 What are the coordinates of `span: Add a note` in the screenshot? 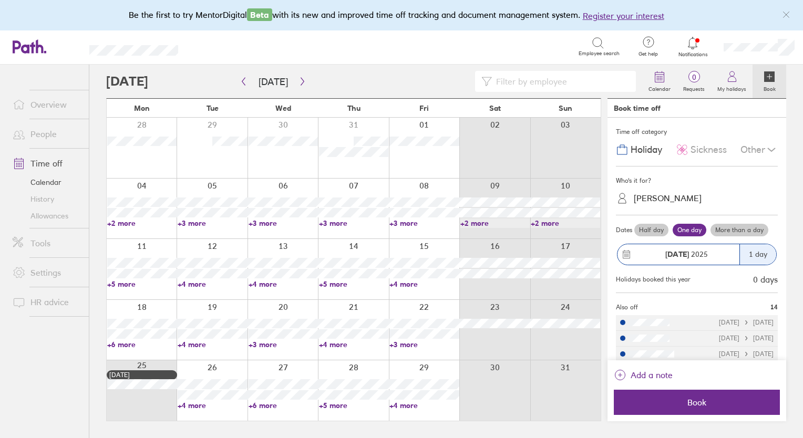 It's located at (652, 375).